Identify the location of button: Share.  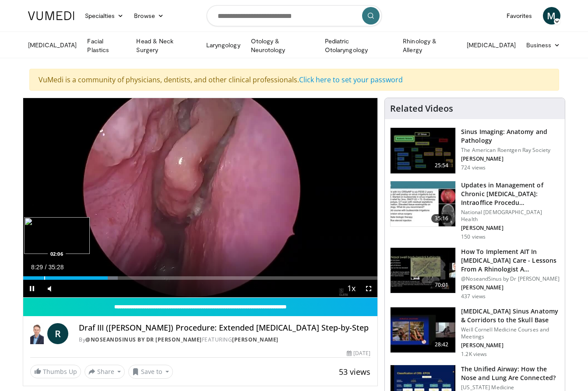
(105, 372).